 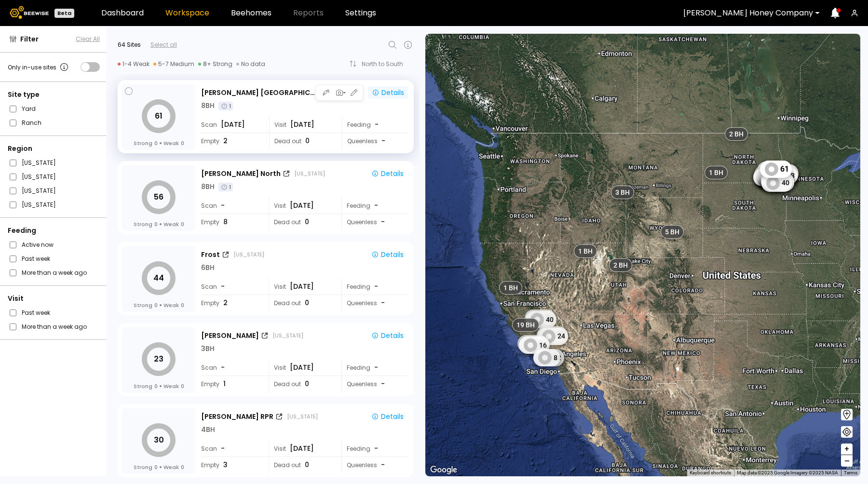 I want to click on div: 64 Sites, so click(x=129, y=45).